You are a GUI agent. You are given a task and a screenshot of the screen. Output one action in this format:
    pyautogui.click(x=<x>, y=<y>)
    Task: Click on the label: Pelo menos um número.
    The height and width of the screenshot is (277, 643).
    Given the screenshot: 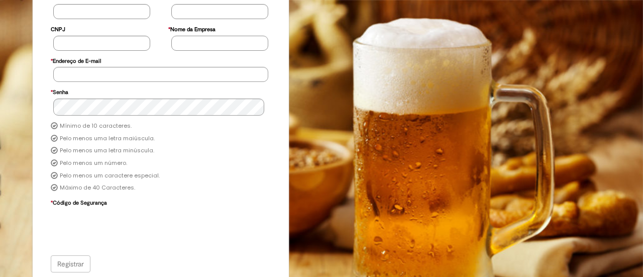 What is the action you would take?
    pyautogui.click(x=93, y=163)
    